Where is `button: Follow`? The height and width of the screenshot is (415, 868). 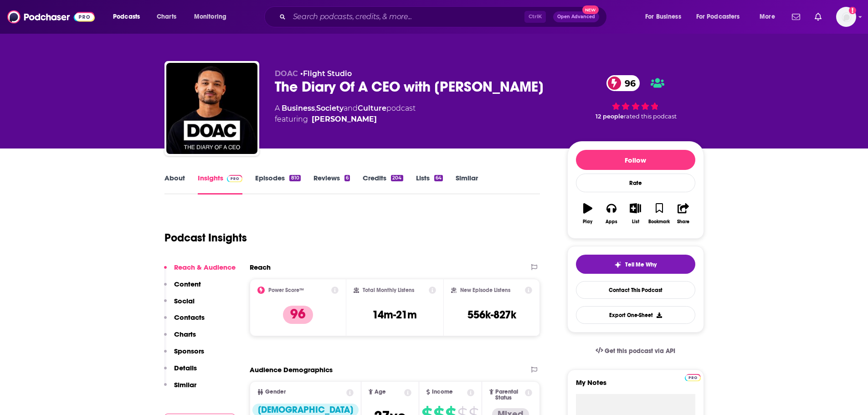
button: Follow is located at coordinates (635, 160).